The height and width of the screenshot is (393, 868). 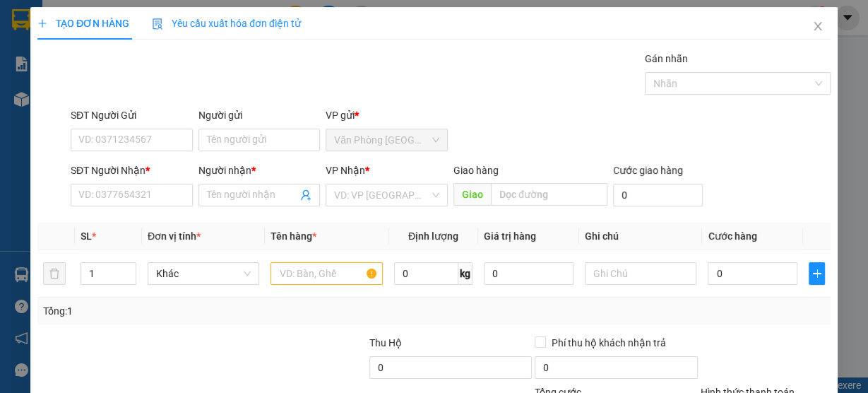 I want to click on span: SL, so click(x=86, y=236).